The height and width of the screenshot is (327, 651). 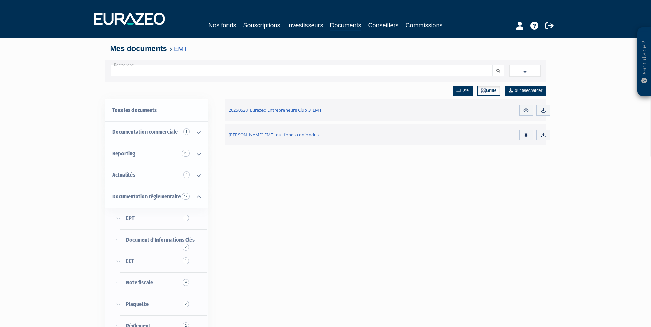 What do you see at coordinates (305, 25) in the screenshot?
I see `a: Investisseurs` at bounding box center [305, 25].